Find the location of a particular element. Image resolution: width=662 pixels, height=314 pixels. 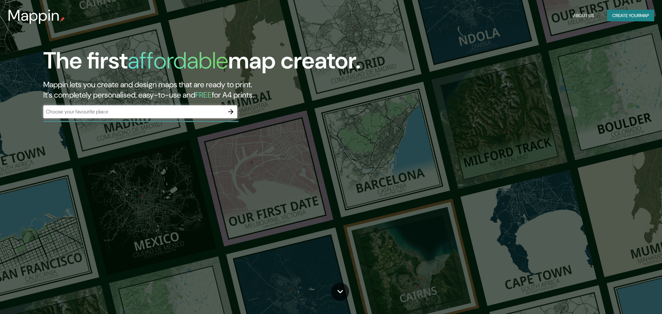

h1: affordable is located at coordinates (178, 60).